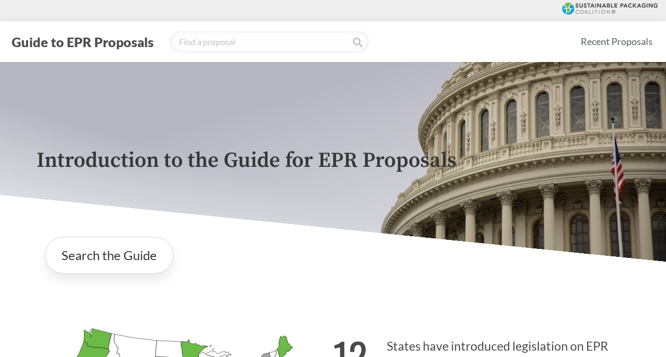 The width and height of the screenshot is (666, 357). What do you see at coordinates (333, 161) in the screenshot?
I see `p: Introduction to the Guide for EPR Proposals` at bounding box center [333, 161].